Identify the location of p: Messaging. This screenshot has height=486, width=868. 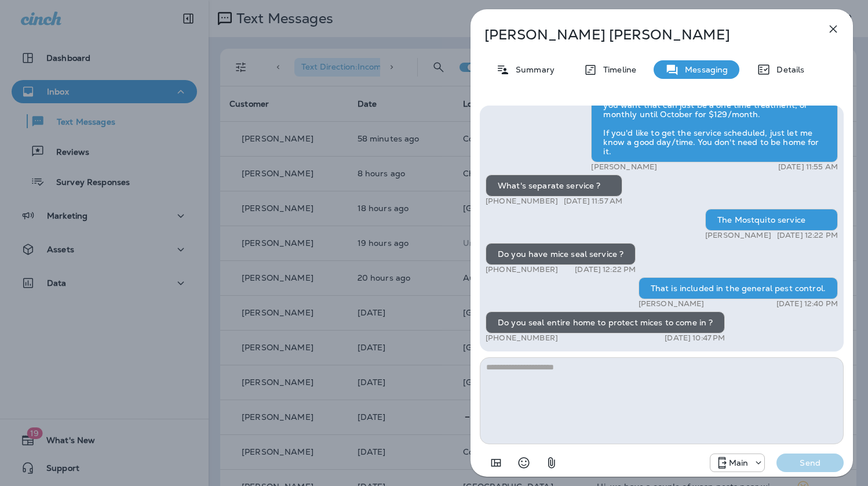
(703, 69).